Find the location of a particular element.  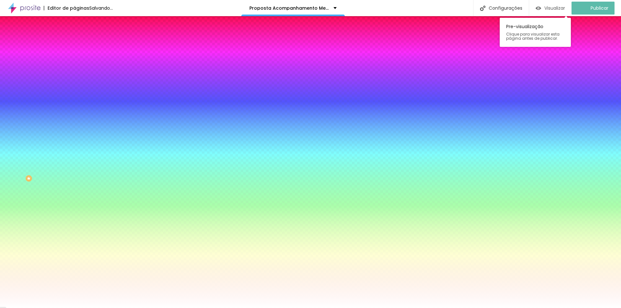

div: Salvando... is located at coordinates (101, 8).